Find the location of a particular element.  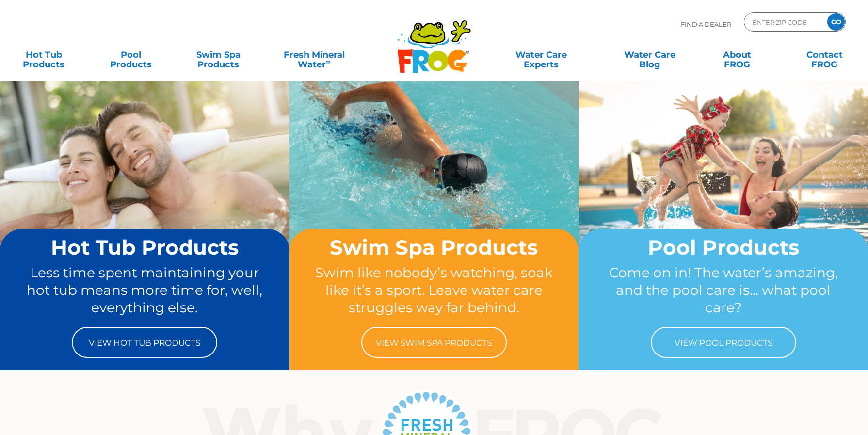

a: Fresh MineralWater∞ is located at coordinates (314, 55).